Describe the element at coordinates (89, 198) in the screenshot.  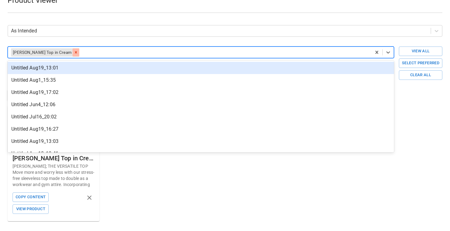
I see `button: remove product` at that location.